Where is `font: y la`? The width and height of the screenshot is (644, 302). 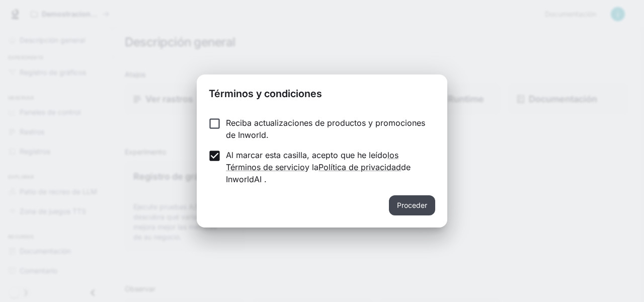 font: y la is located at coordinates (312, 167).